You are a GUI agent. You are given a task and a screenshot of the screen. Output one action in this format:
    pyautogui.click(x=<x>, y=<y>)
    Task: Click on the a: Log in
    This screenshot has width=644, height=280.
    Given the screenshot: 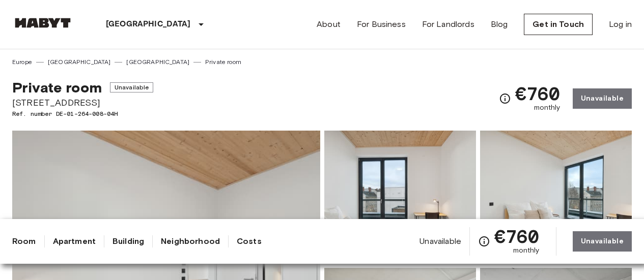 What is the action you would take?
    pyautogui.click(x=620, y=25)
    